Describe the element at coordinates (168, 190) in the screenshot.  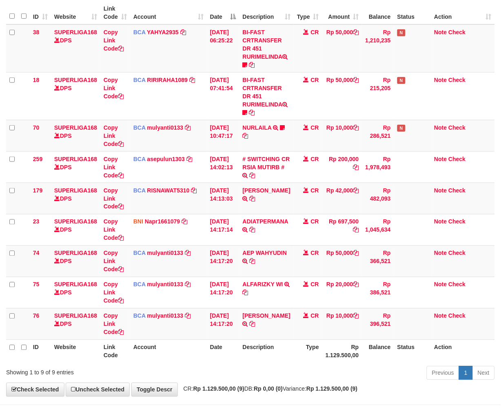
I see `a: RISNAWAT5310` at that location.